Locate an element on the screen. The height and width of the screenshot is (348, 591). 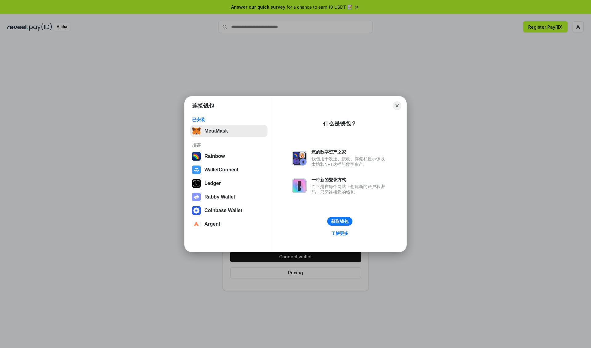
div: 而不是在每个网站上创建新的账户和密码，只需连接您的钱包。 is located at coordinates (350, 189).